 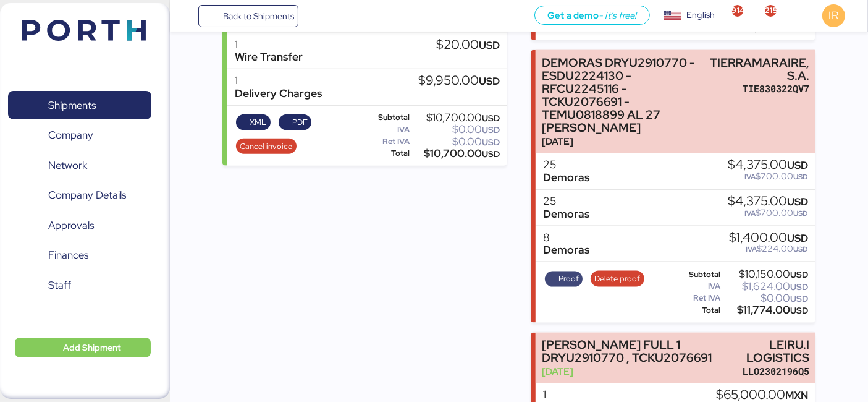 I want to click on button: Cancel invoice, so click(x=266, y=147).